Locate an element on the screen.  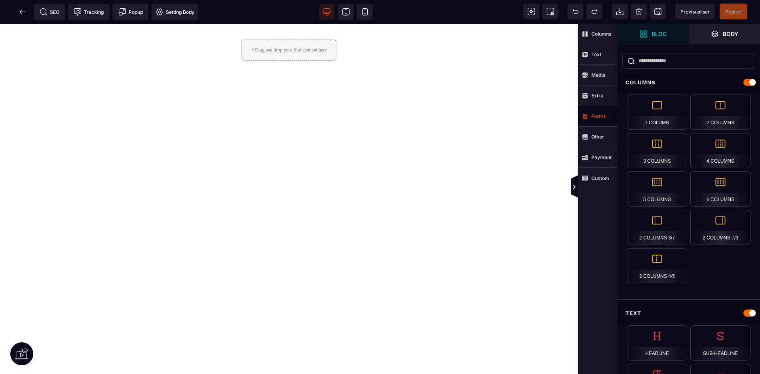
strong: Extra is located at coordinates (597, 95).